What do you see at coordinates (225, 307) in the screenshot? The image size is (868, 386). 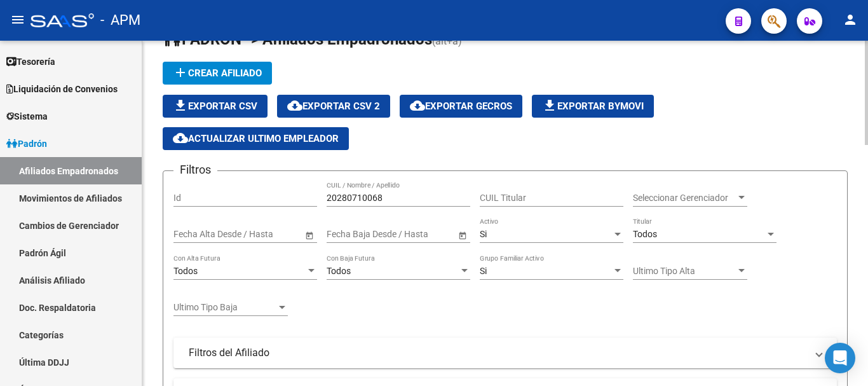 I see `span: Ultimo Tipo Baja` at bounding box center [225, 307].